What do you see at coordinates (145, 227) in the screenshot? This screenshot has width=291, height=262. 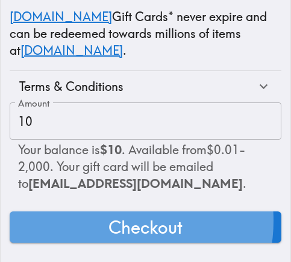 I see `span: Checkout` at bounding box center [145, 227].